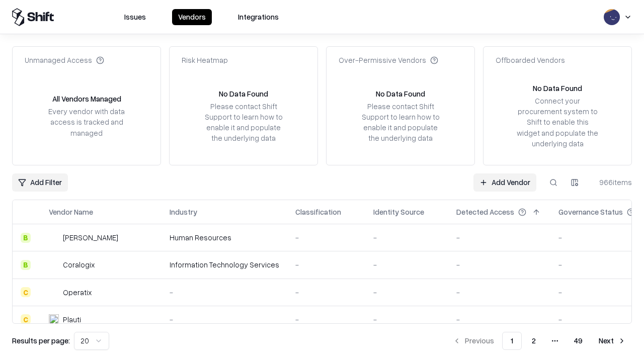 This screenshot has height=362, width=644. I want to click on p: Results per page:, so click(41, 340).